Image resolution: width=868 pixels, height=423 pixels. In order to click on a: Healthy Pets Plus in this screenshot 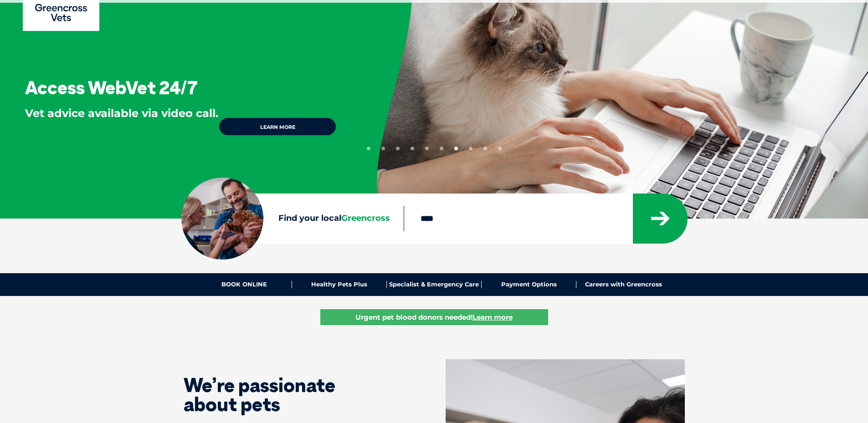, I will do `click(339, 285)`.